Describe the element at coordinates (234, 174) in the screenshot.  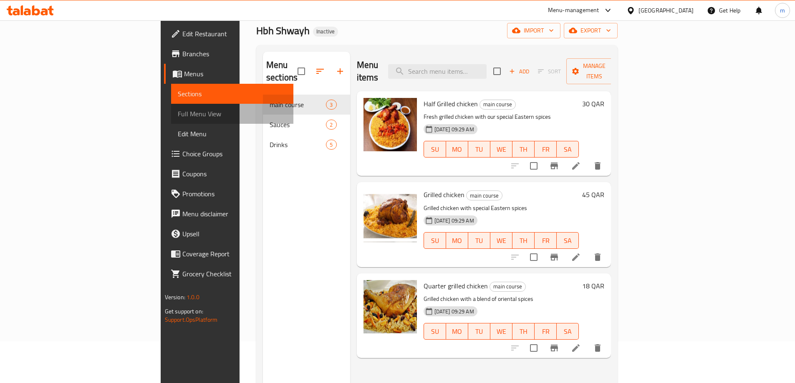
I see `span: Coupons` at that location.